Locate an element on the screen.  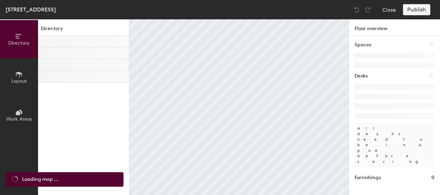
span: Directory is located at coordinates (19, 43).